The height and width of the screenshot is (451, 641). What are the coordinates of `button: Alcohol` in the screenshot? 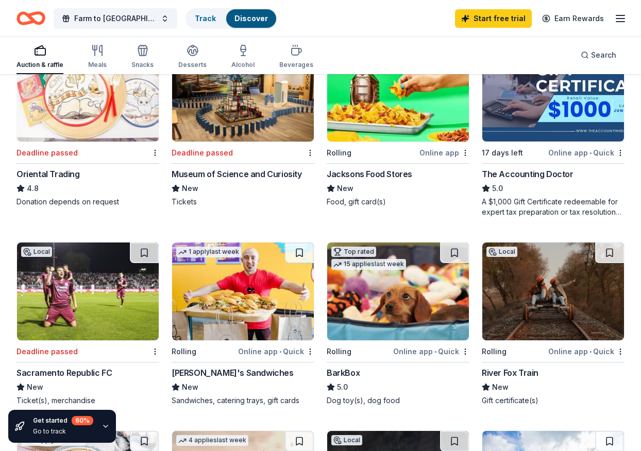 It's located at (243, 57).